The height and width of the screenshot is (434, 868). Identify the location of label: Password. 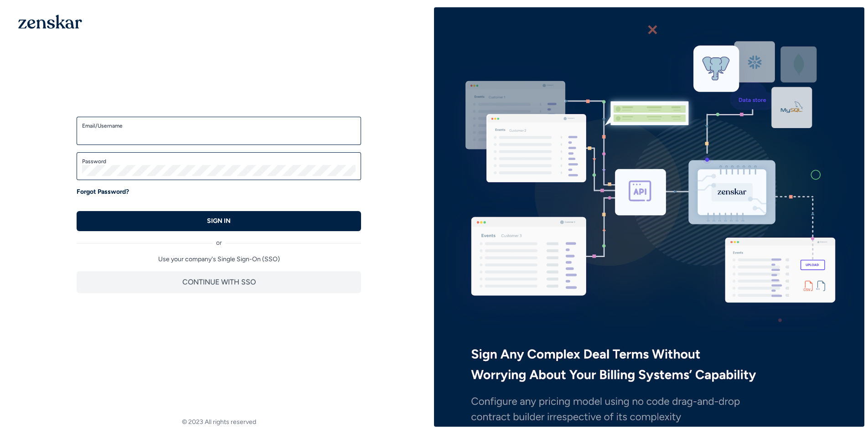
(219, 162).